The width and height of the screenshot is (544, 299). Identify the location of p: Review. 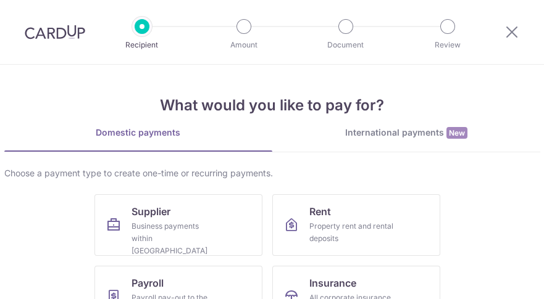
(448, 45).